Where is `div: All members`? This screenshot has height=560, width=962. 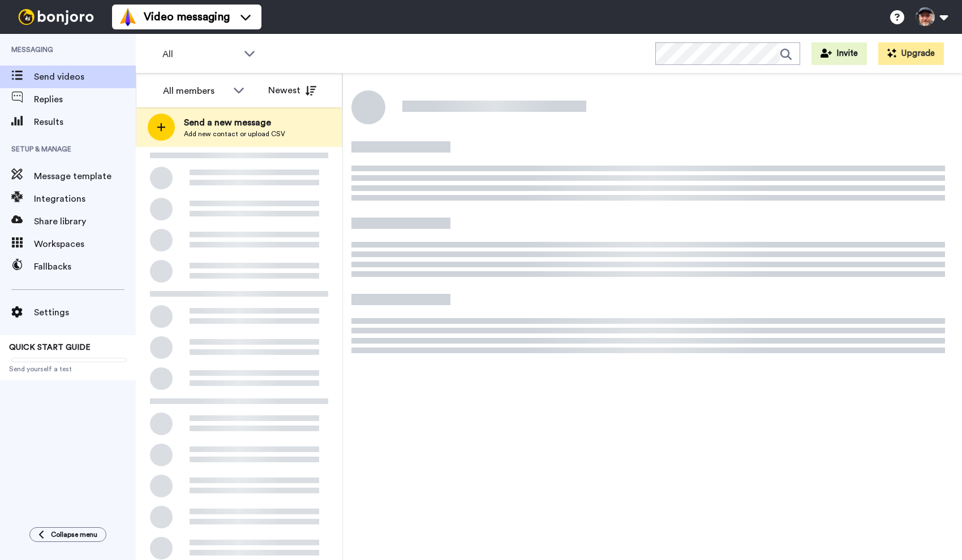
div: All members is located at coordinates (196, 91).